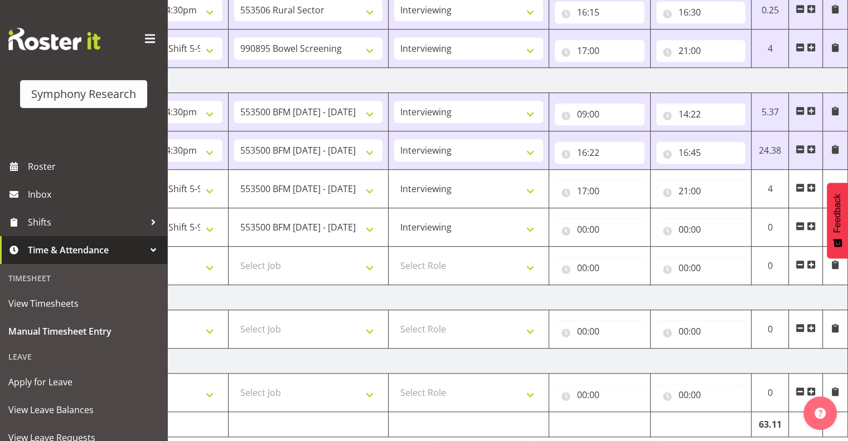 This screenshot has width=848, height=441. I want to click on span: Apply for Leave, so click(84, 382).